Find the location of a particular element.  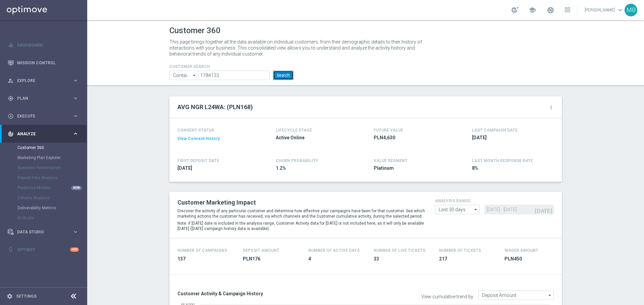

span: 2025-09-14 is located at coordinates (511, 138).